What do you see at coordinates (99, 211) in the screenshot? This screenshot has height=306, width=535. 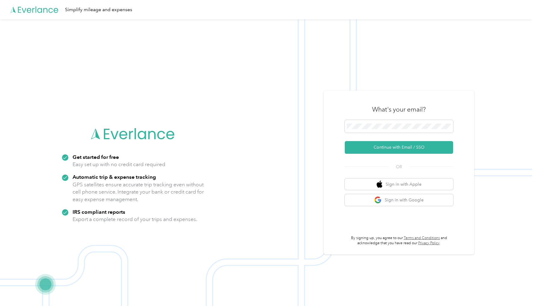 I see `strong: IRS compliant reports` at bounding box center [99, 211].